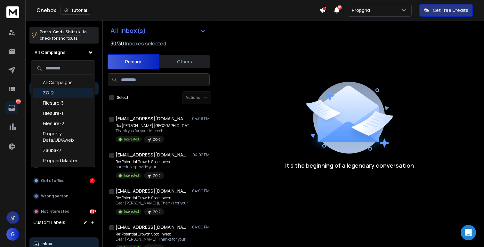 The height and width of the screenshot is (247, 484). What do you see at coordinates (49, 222) in the screenshot?
I see `h3: Custom Labels` at bounding box center [49, 222].